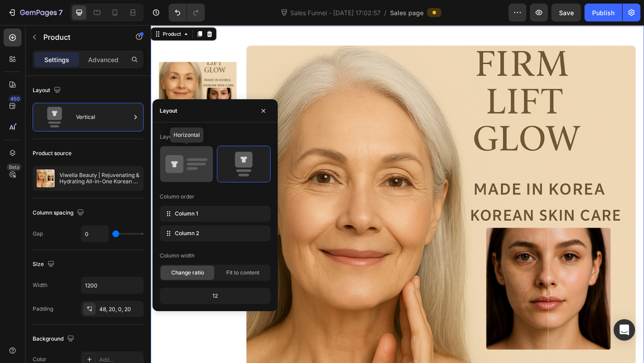  I want to click on div: Undo/Redo, so click(186, 12).